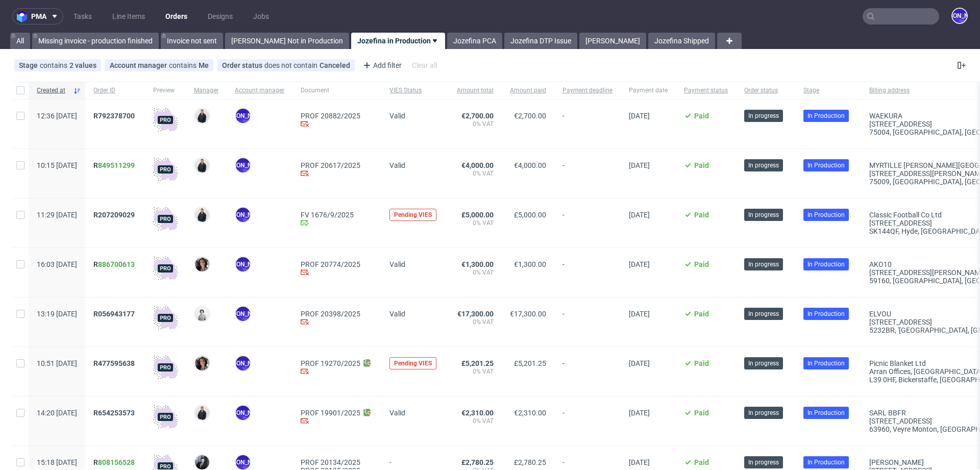 Image resolution: width=980 pixels, height=470 pixels. What do you see at coordinates (115, 413) in the screenshot?
I see `a: R654253573` at bounding box center [115, 413].